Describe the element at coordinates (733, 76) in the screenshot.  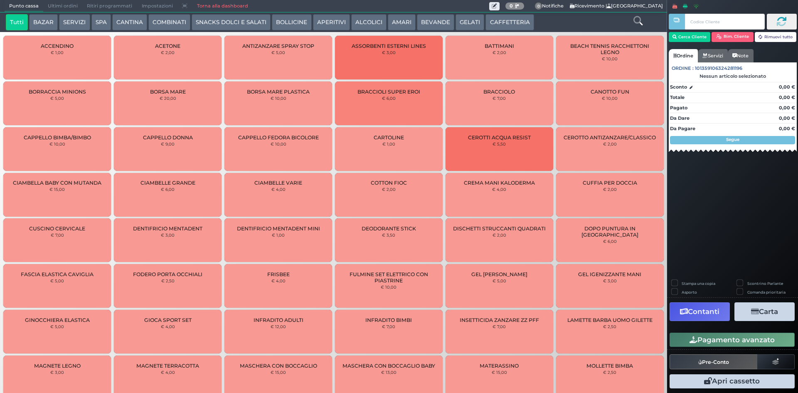
I see `div: Nessun articolo selezionato` at that location.